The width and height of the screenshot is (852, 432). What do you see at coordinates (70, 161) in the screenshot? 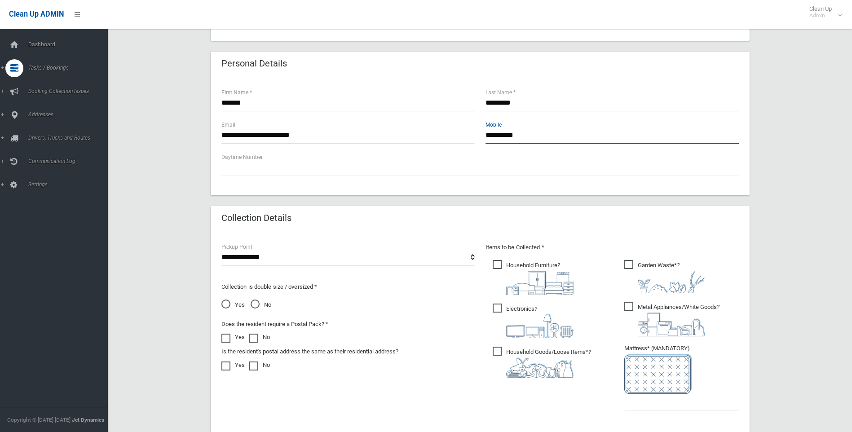
I see `span: Communication Log` at bounding box center [70, 161].